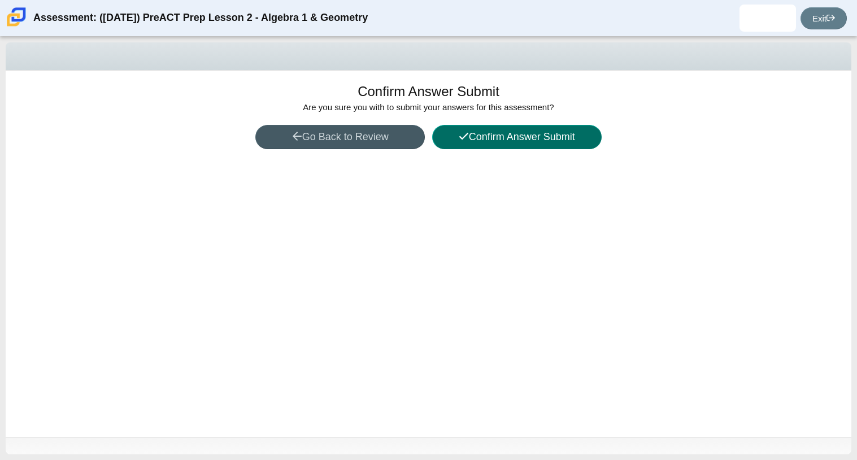 This screenshot has height=460, width=857. What do you see at coordinates (768, 18) in the screenshot?
I see `img: kamariana.spencer.HzPbzk` at bounding box center [768, 18].